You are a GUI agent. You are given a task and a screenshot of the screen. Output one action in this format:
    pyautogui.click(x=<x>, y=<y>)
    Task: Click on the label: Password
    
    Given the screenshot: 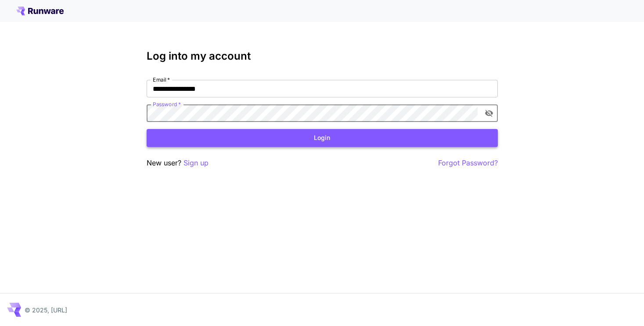 What is the action you would take?
    pyautogui.click(x=167, y=104)
    